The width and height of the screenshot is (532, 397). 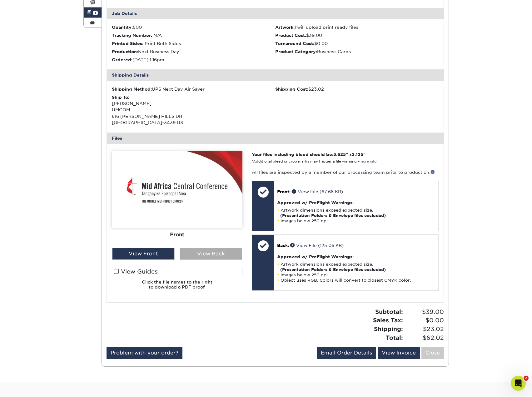 What do you see at coordinates (132, 35) in the screenshot?
I see `strong: Tracking Number:` at bounding box center [132, 35].